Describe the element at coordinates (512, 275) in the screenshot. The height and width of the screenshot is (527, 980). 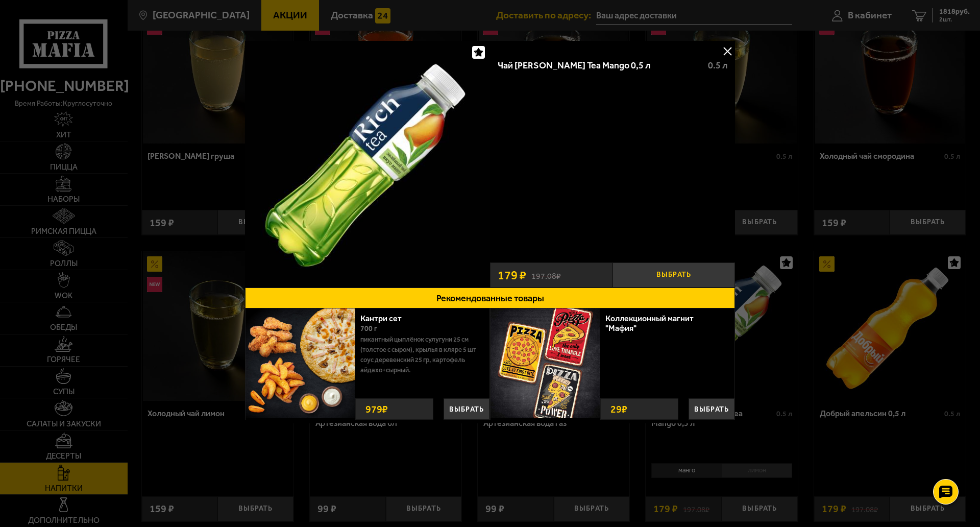
I see `span: 179 ₽` at that location.